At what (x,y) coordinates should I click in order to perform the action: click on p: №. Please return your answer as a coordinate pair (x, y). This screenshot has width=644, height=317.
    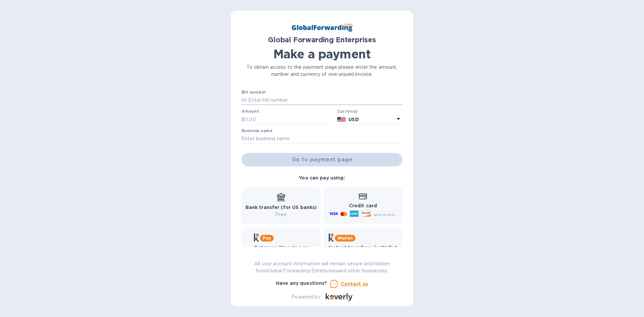
    Looking at the image, I should click on (244, 100).